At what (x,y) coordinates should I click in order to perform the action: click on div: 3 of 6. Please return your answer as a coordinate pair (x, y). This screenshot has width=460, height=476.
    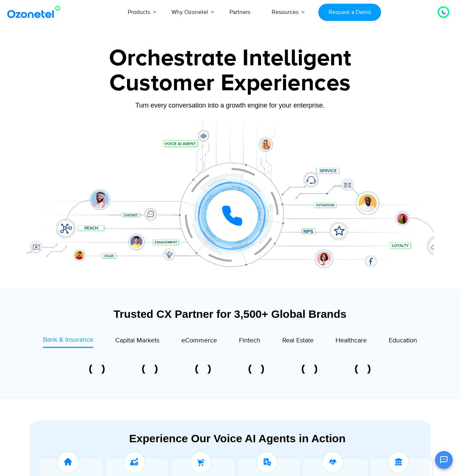
    Looking at the image, I should click on (203, 369).